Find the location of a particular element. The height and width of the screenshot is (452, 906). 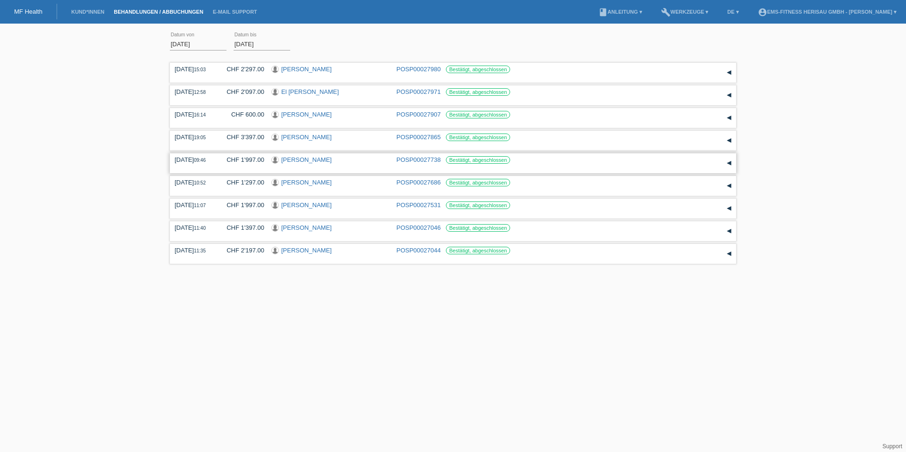

span: 12:58 is located at coordinates (200, 92).